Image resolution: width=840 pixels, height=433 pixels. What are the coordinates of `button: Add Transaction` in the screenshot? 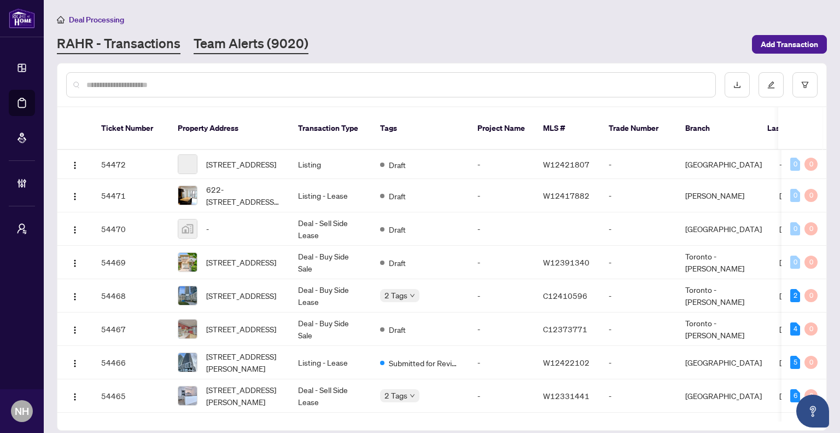 It's located at (789, 44).